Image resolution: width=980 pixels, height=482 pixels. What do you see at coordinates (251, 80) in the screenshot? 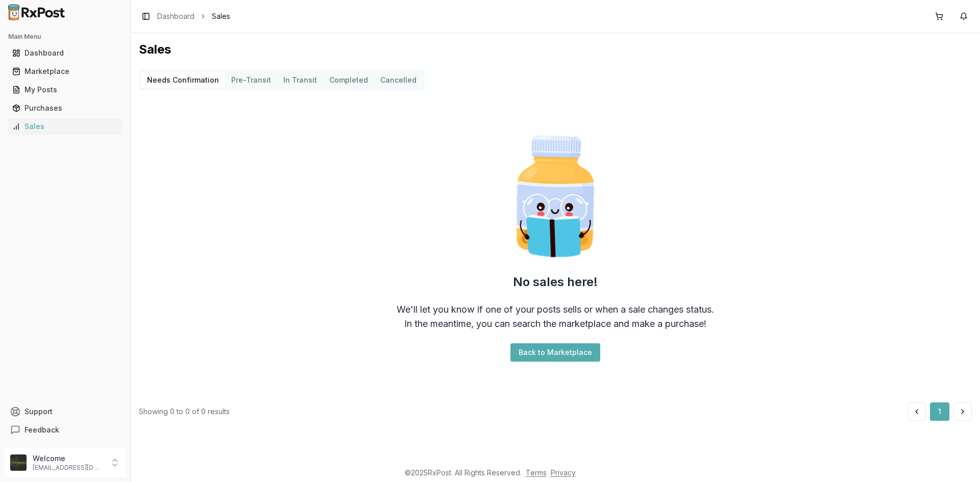
I see `button: Pre-Transit` at bounding box center [251, 80].